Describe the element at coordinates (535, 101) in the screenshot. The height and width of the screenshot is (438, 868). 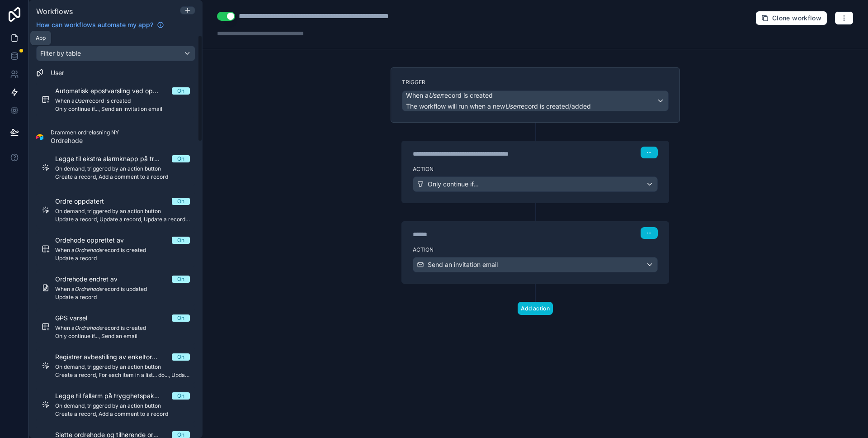
I see `button: When aUserrecord is createdThe workflow will run when a newUserrecord is created/added` at that location.